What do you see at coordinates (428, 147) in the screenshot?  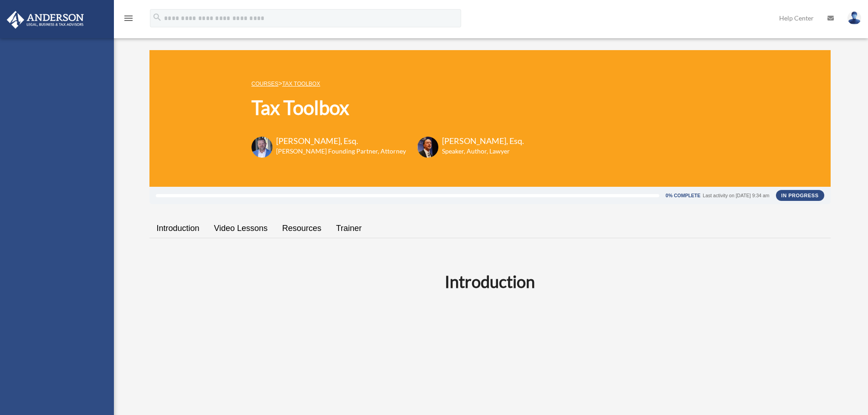 I see `img: Scott-Estill-Headshot.png` at bounding box center [428, 147].